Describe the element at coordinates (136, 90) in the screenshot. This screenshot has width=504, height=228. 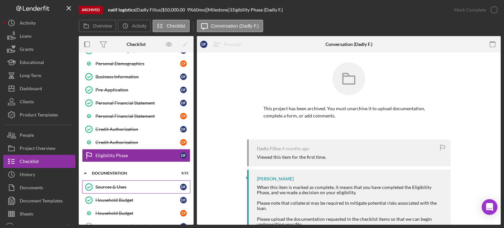
I see `a: Pre-ApplicationDF` at that location.